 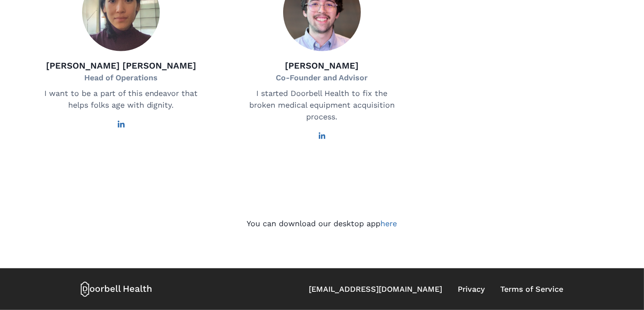 I want to click on a: Privacy, so click(x=471, y=289).